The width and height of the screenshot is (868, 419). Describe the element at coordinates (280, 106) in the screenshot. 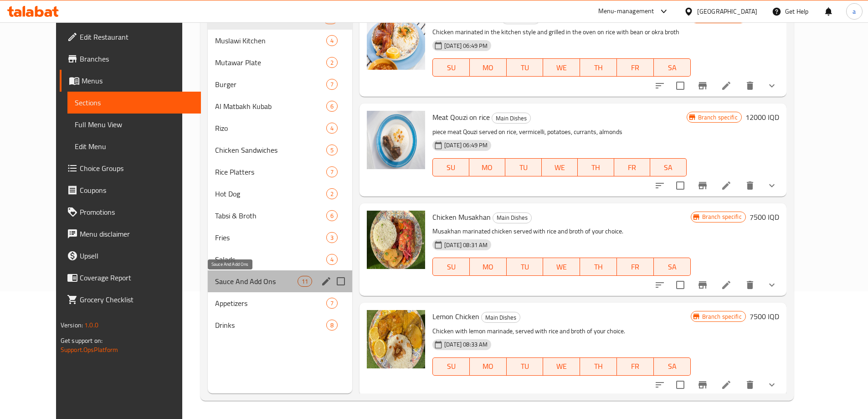

I see `div: Al Matbakh Kubab6` at that location.